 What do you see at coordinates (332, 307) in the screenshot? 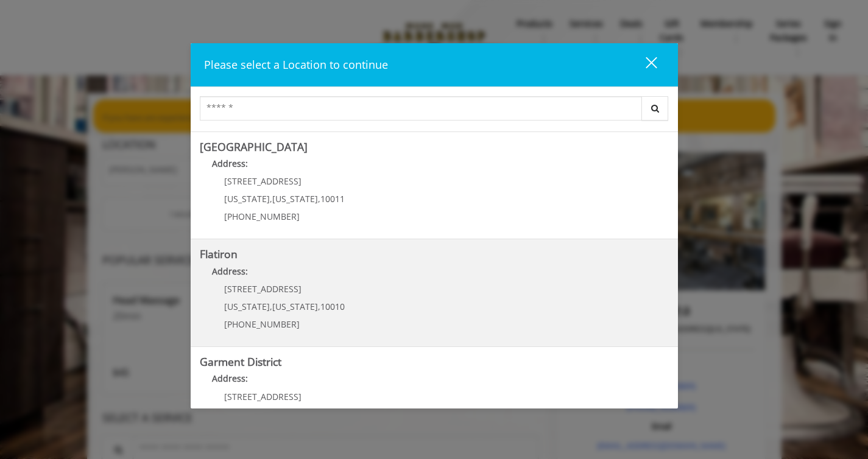
I see `span: 10010` at bounding box center [332, 307].